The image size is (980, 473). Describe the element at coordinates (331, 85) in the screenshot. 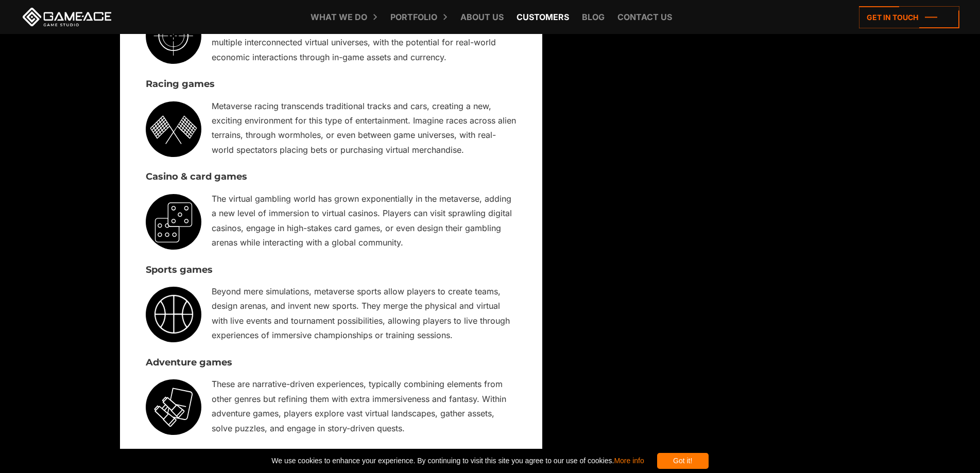

I see `h3: Racing games` at that location.